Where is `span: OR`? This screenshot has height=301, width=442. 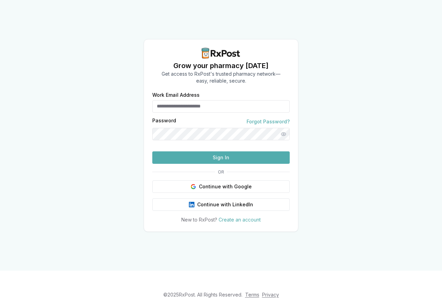 span: OR is located at coordinates (221, 172).